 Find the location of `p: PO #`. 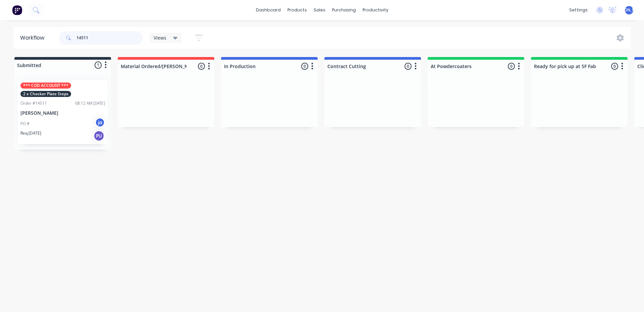

p: PO # is located at coordinates (25, 124).